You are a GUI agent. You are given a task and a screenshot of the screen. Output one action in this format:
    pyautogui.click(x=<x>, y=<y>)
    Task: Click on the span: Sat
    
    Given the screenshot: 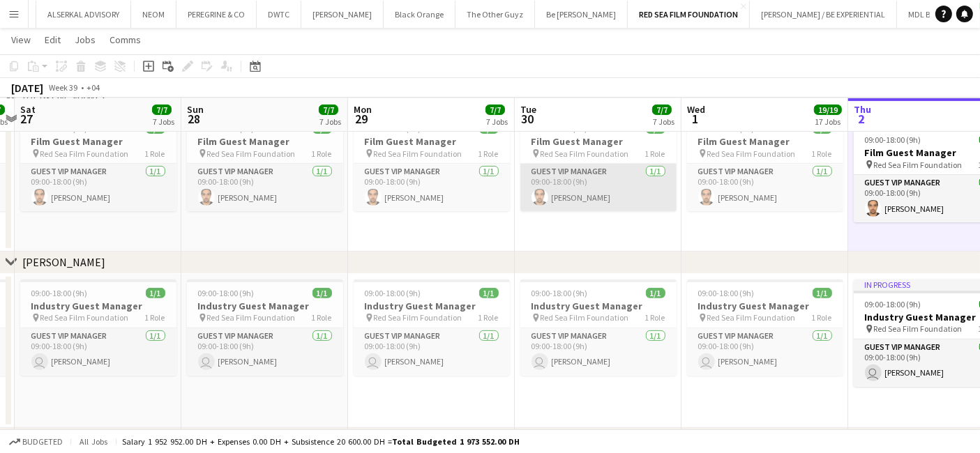 What is the action you would take?
    pyautogui.click(x=28, y=110)
    